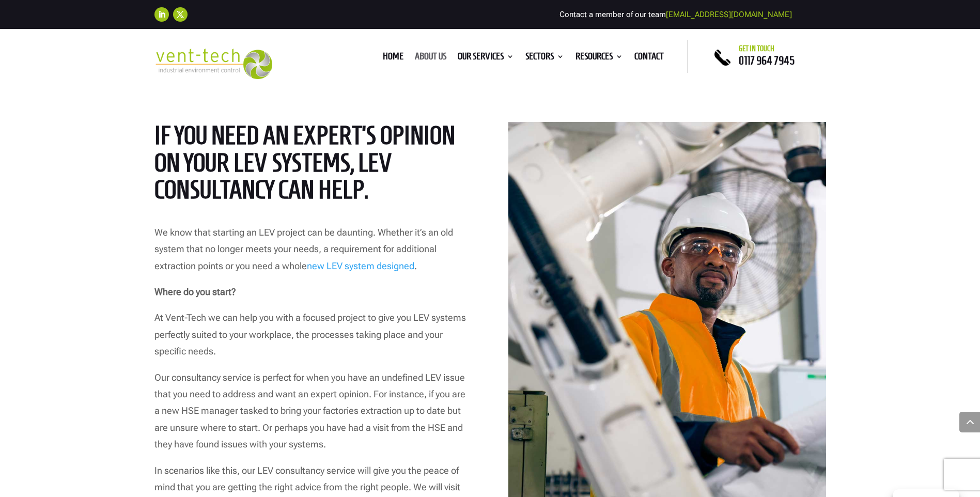  What do you see at coordinates (431, 59) in the screenshot?
I see `a: About us` at bounding box center [431, 59].